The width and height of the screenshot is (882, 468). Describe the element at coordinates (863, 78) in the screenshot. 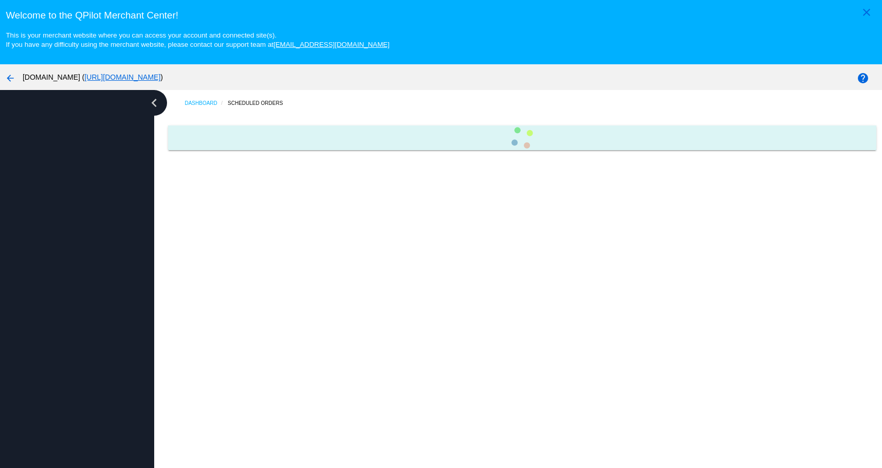

I see `mat-icon: help` at that location.